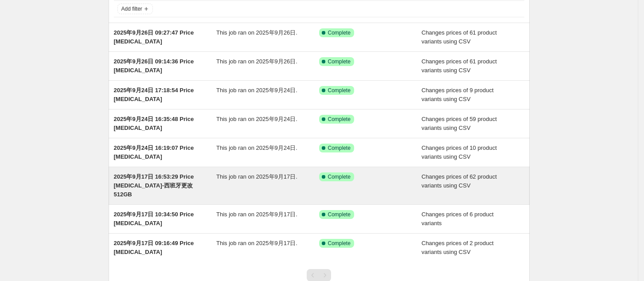  Describe the element at coordinates (458, 247) in the screenshot. I see `span: Changes prices of 2 product variants using CSV` at that location.